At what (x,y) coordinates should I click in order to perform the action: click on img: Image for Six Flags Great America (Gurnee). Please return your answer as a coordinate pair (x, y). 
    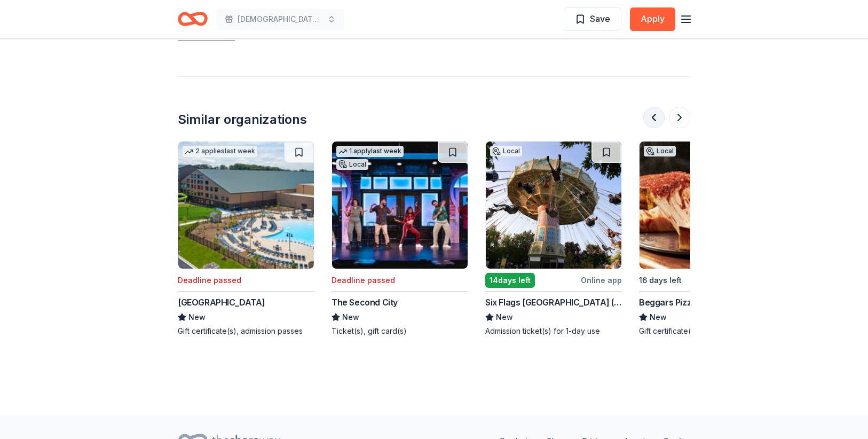
    Looking at the image, I should click on (554, 205).